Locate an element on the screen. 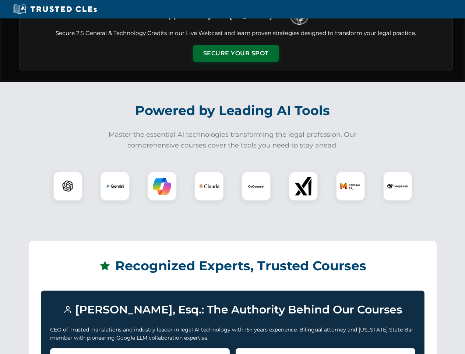 The width and height of the screenshot is (465, 354). img: Trusted CLEs is located at coordinates (55, 9).